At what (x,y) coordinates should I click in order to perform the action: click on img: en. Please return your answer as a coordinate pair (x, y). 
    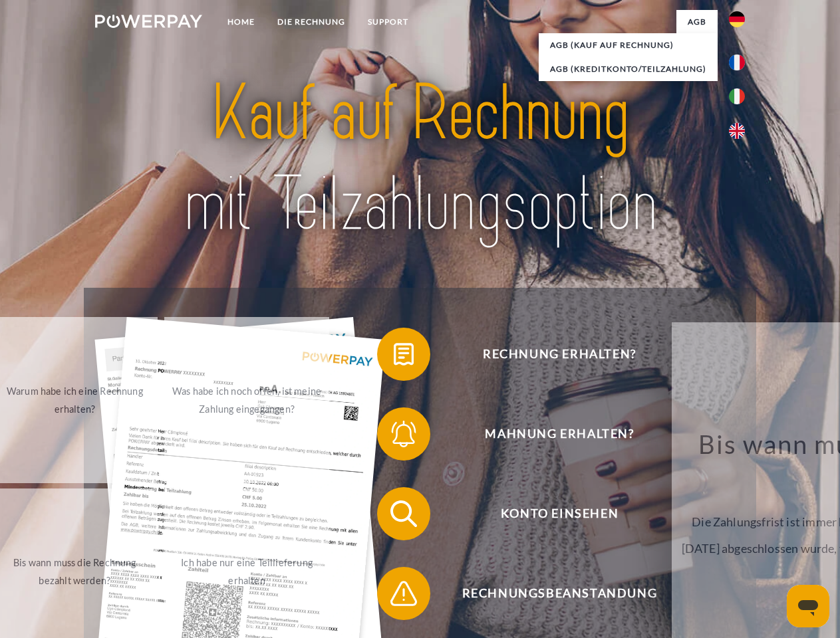
    Looking at the image, I should click on (737, 131).